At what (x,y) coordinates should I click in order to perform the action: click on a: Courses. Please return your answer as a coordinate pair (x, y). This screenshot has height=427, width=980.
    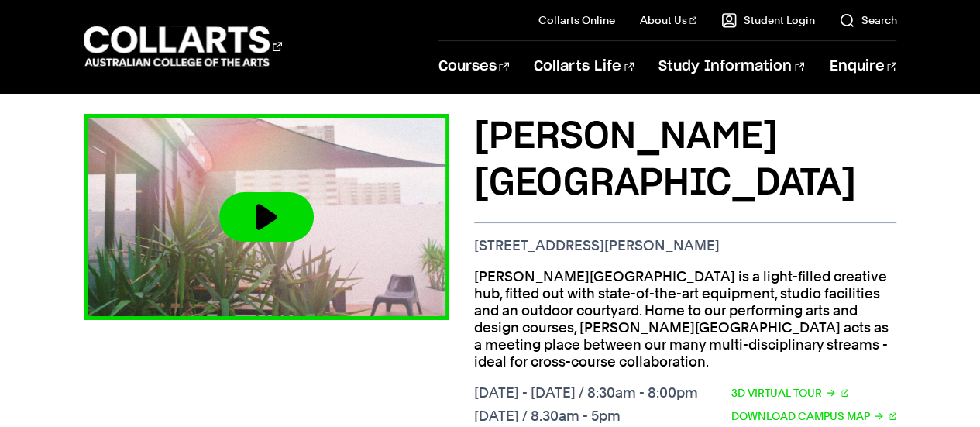
    Looking at the image, I should click on (473, 66).